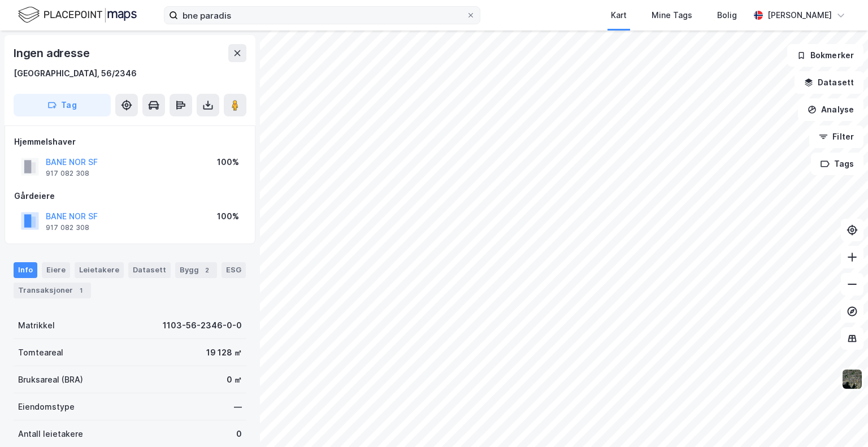 This screenshot has width=868, height=447. What do you see at coordinates (837, 163) in the screenshot?
I see `button: Tags` at bounding box center [837, 163].